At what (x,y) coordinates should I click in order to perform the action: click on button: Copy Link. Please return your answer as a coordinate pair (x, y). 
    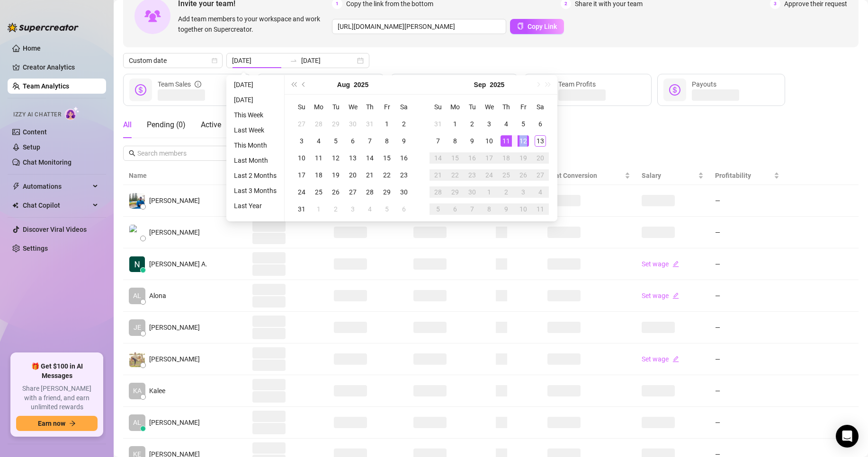
    Looking at the image, I should click on (537, 27).